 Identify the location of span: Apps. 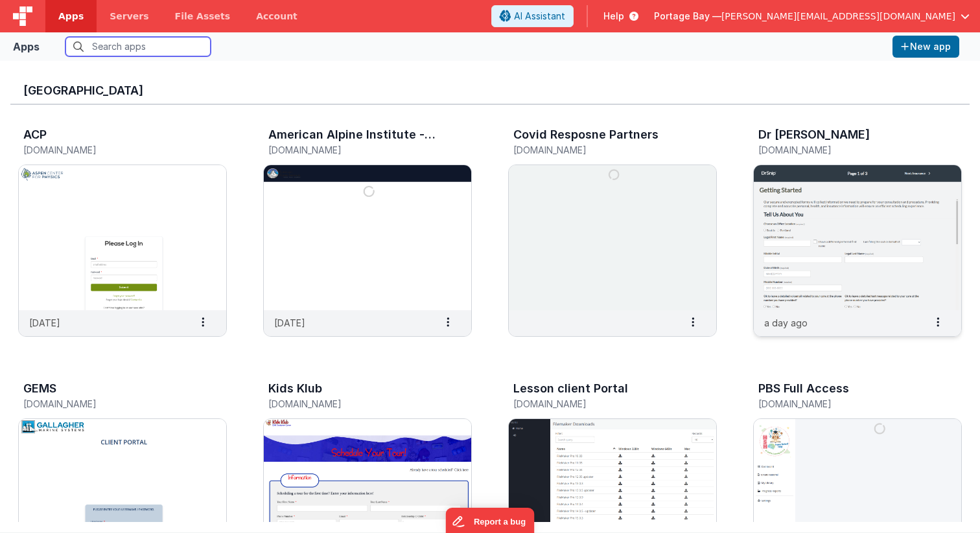
(71, 16).